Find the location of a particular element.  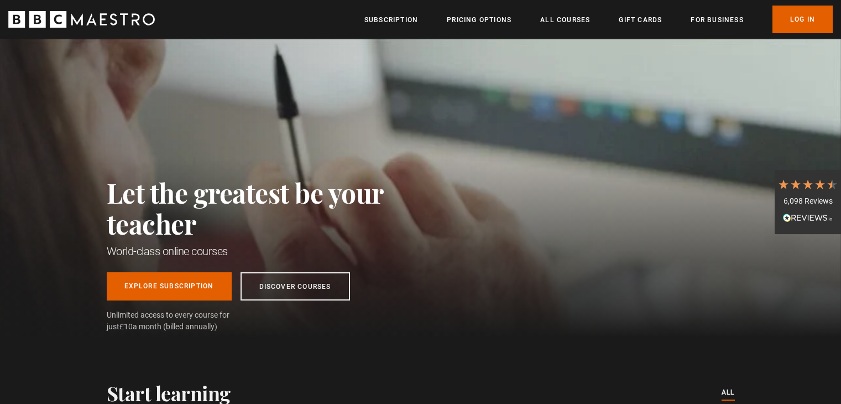

a: BBC Maestro is located at coordinates (81, 19).